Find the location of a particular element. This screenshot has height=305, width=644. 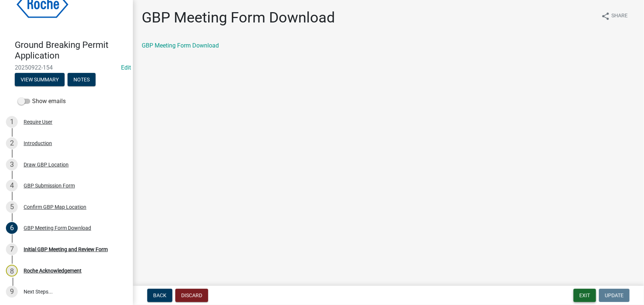

div: 8 is located at coordinates (12, 271).